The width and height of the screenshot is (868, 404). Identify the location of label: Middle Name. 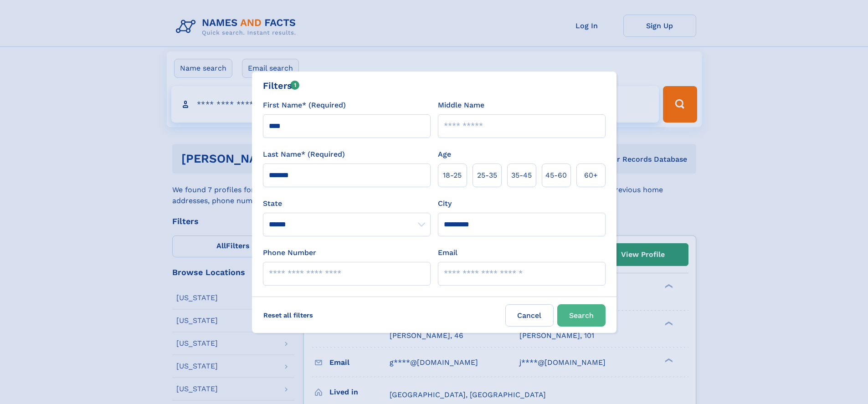
(461, 105).